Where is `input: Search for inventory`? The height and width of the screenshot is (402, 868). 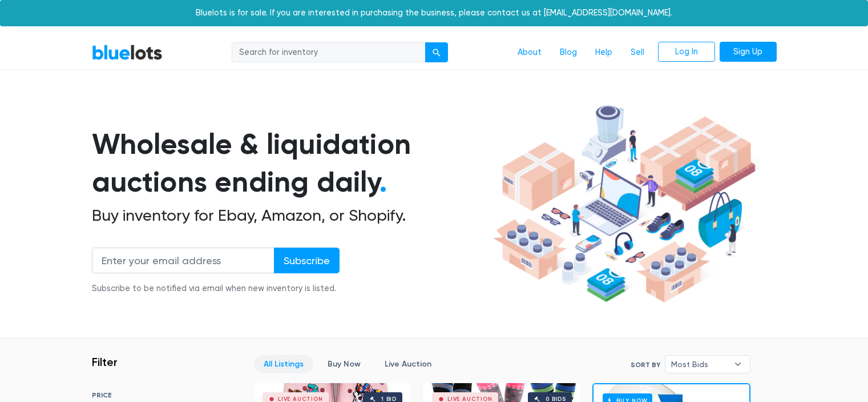
input: Search for inventory is located at coordinates (329, 53).